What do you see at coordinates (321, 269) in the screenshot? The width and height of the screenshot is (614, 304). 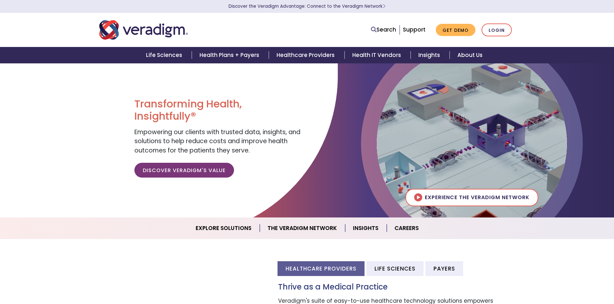 I see `li: Healthcare Providers` at bounding box center [321, 269].